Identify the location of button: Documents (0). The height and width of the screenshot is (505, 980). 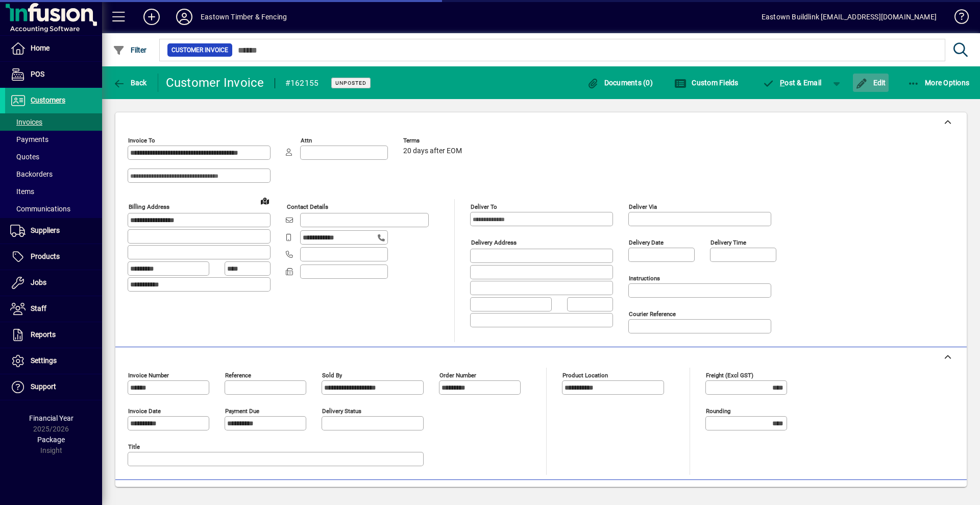
(620, 82).